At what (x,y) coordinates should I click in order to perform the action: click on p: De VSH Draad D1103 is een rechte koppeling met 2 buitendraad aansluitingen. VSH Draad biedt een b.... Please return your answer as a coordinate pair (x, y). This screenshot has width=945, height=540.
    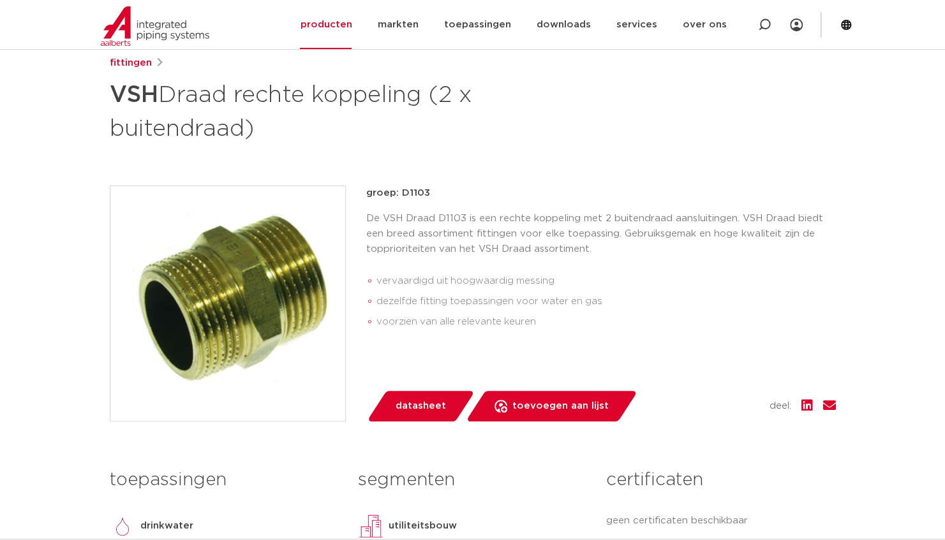
    Looking at the image, I should click on (601, 234).